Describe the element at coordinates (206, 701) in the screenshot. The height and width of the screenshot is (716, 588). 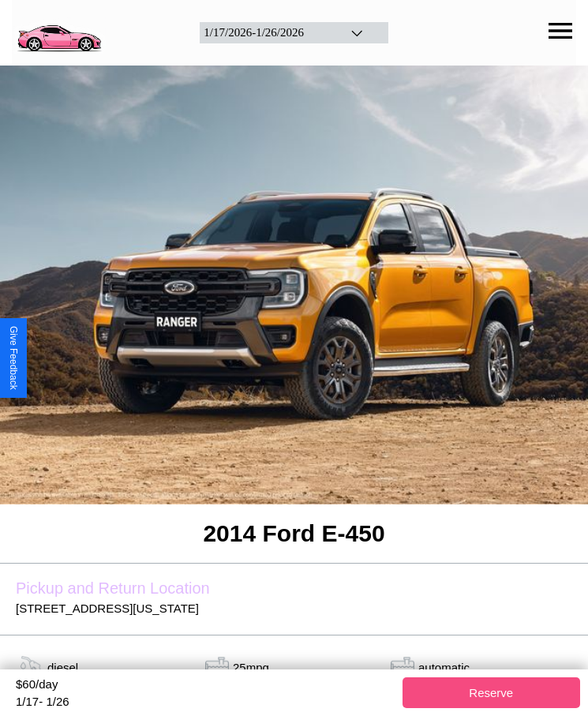
I see `div: 1 / 17 - 1 / 26` at that location.